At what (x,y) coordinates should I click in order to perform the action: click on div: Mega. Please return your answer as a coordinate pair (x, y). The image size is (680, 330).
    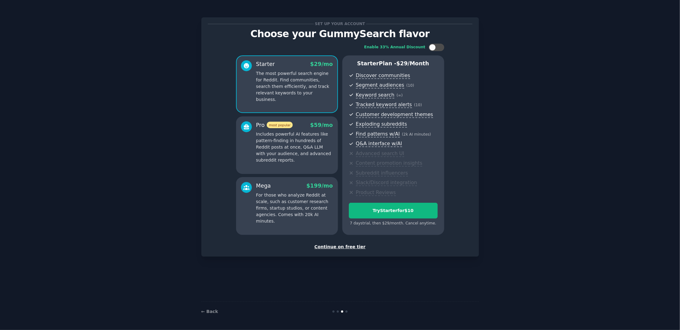
    Looking at the image, I should click on (263, 186).